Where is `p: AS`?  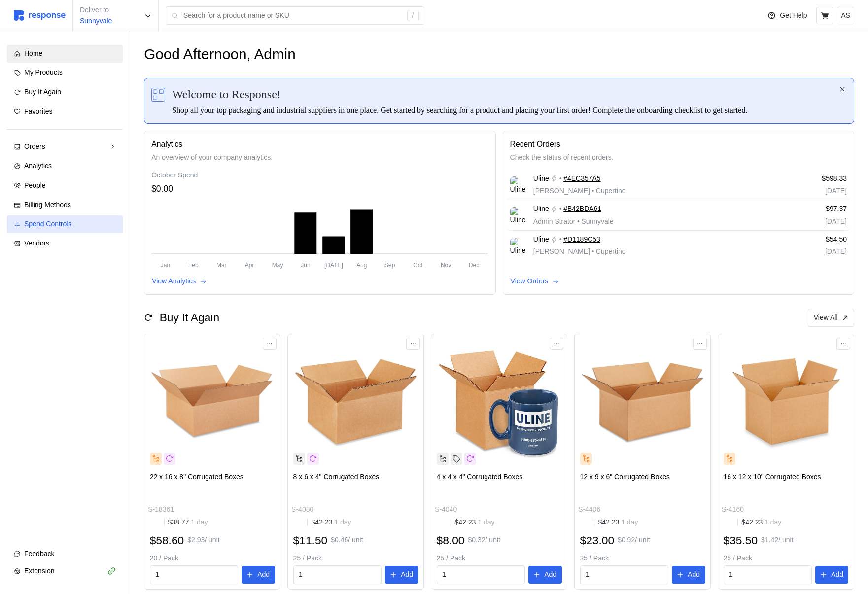
p: AS is located at coordinates (846, 16).